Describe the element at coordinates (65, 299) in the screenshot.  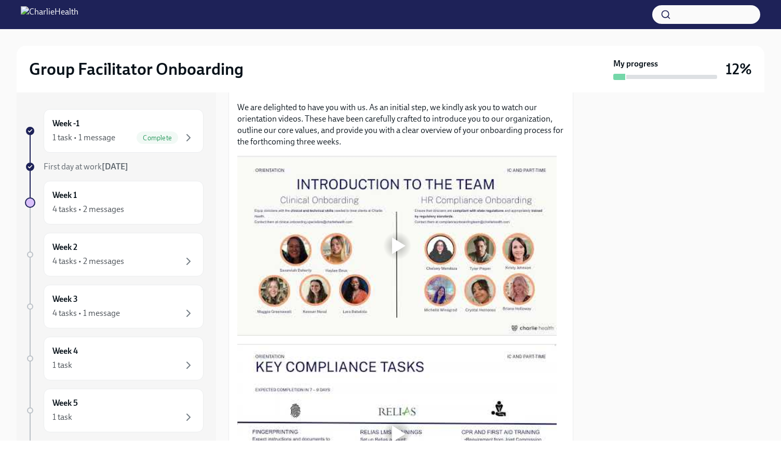
I see `h6: Week 3` at that location.